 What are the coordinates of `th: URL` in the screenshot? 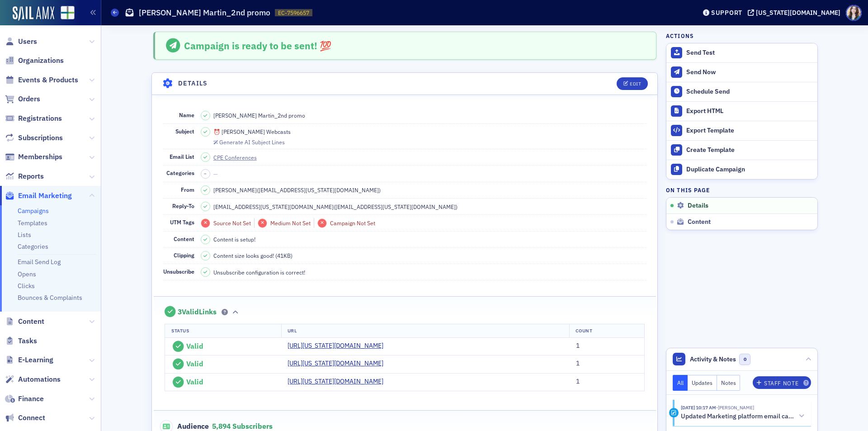 It's located at (425, 330).